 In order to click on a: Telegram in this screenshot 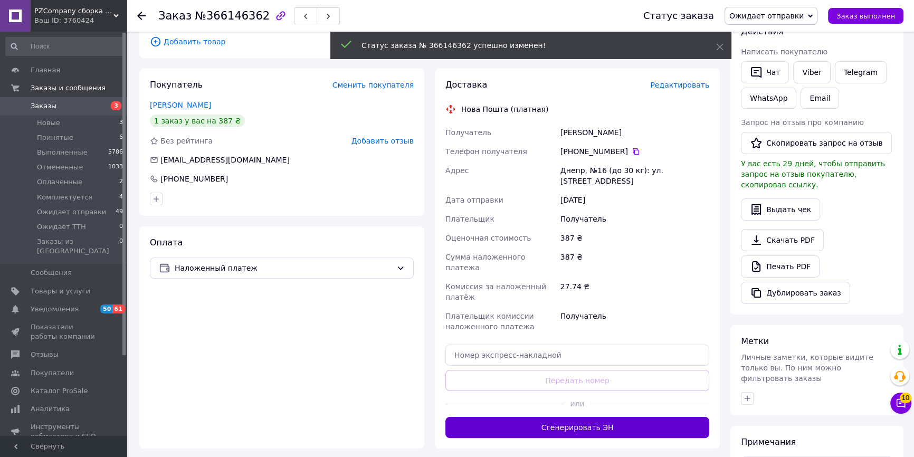, I will do `click(861, 72)`.